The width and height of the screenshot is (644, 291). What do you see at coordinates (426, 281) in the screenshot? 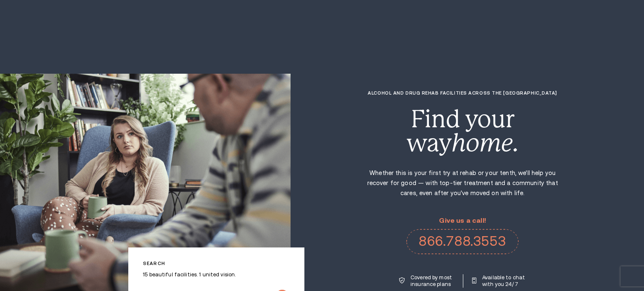
I see `a: Covered by most insurance plans` at bounding box center [426, 281].